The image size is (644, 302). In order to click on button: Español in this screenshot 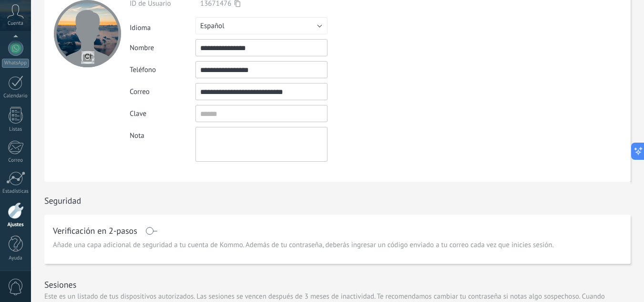, I will do `click(261, 26)`.